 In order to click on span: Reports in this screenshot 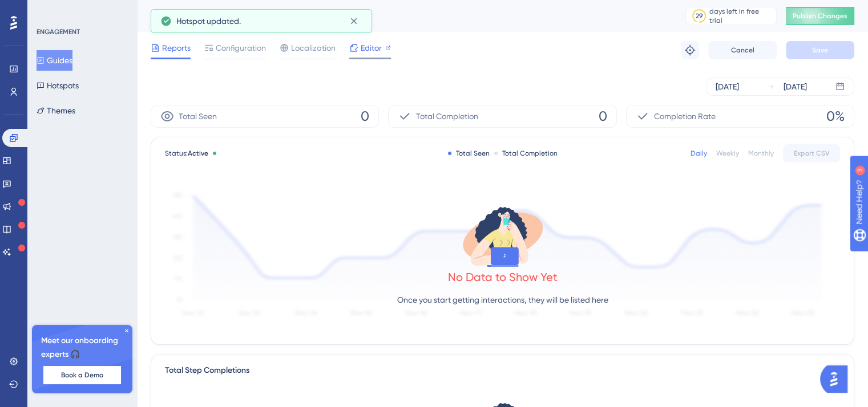, I will do `click(177, 48)`.